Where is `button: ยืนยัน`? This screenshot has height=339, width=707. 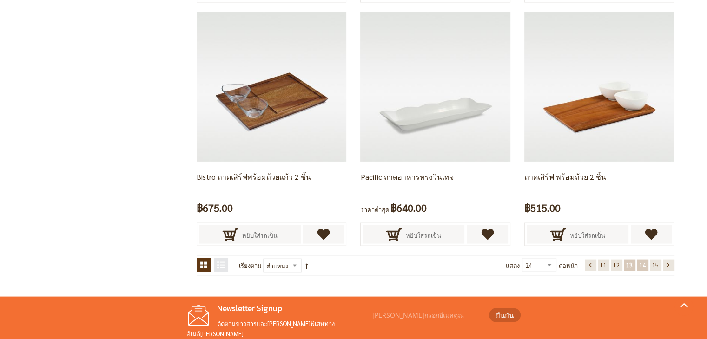
button: ยืนยัน is located at coordinates (505, 316).